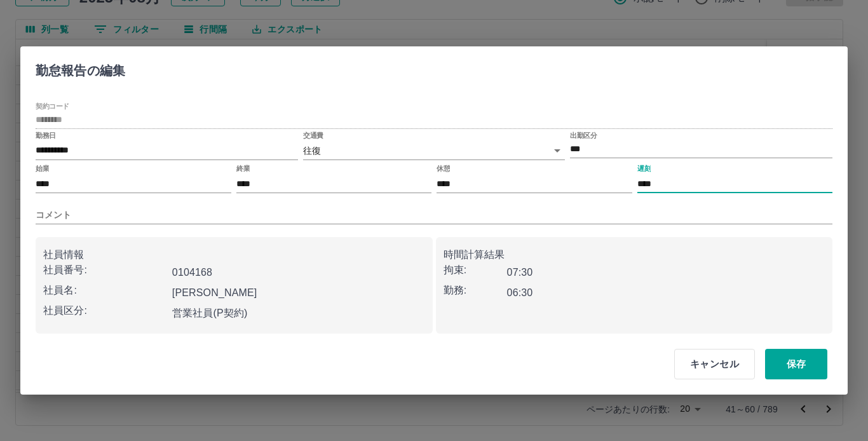 This screenshot has width=868, height=441. Describe the element at coordinates (105, 270) in the screenshot. I see `p: 社員番号:` at that location.